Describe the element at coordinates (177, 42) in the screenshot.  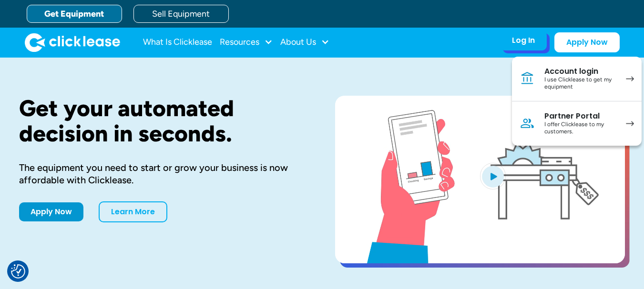
I see `a: What Is Clicklease` at that location.